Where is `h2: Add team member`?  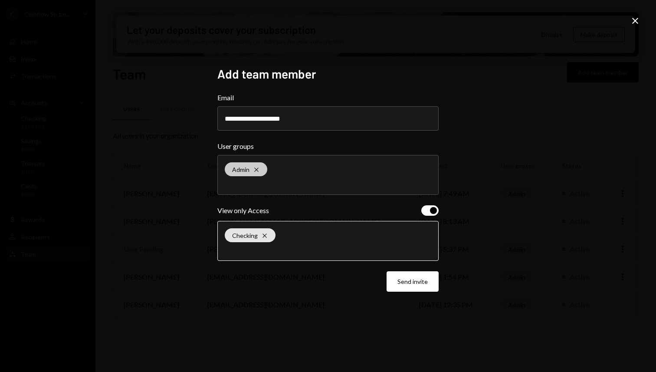
h2: Add team member is located at coordinates (328, 74).